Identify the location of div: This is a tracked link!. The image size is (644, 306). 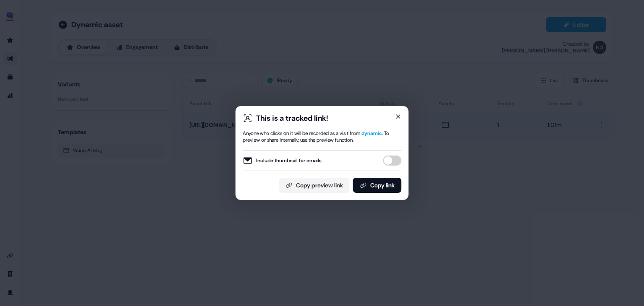
(292, 118).